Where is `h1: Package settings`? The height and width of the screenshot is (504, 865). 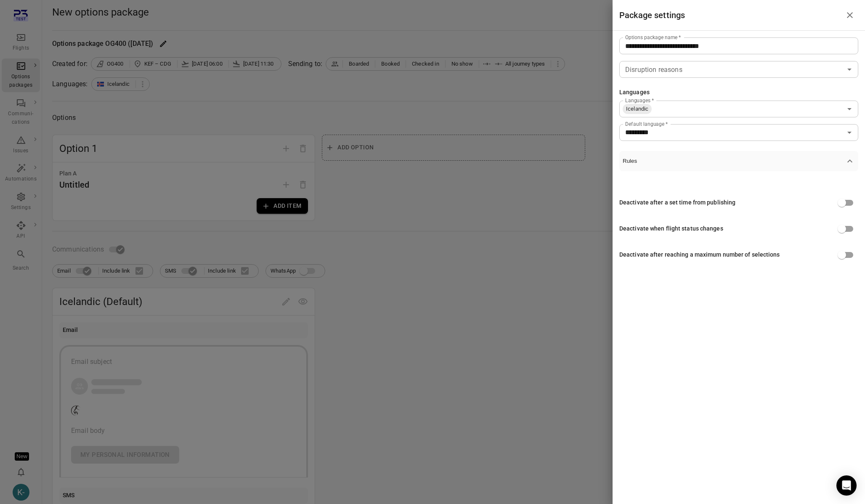
h1: Package settings is located at coordinates (653, 15).